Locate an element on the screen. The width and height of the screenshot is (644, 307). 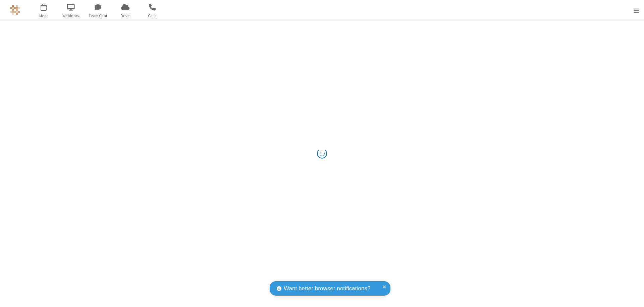
span: Meet is located at coordinates (43, 15).